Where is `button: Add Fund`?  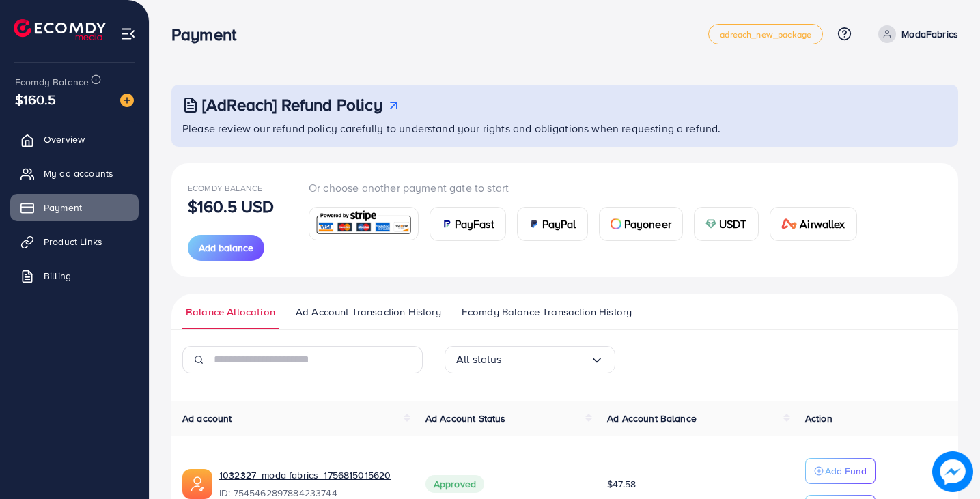
button: Add Fund is located at coordinates (840, 471).